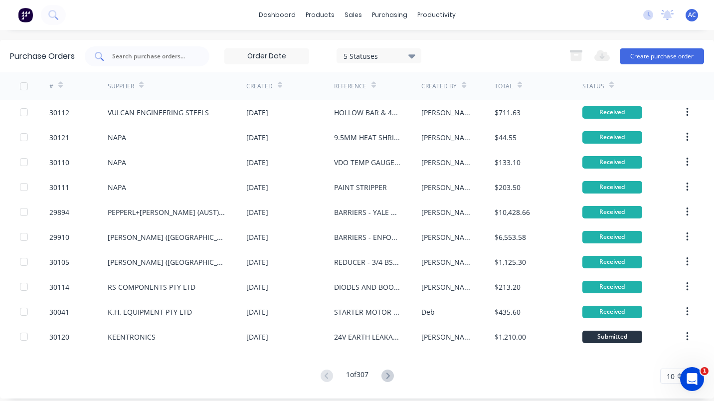 Image resolution: width=714 pixels, height=401 pixels. What do you see at coordinates (510, 262) in the screenshot?
I see `div: $1,125.30` at bounding box center [510, 262].